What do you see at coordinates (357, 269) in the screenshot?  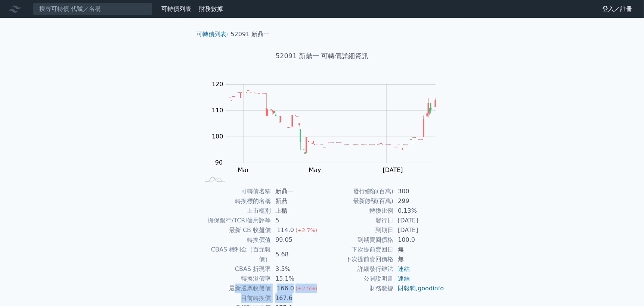 I see `td: 詳細發行辦法` at bounding box center [357, 269].